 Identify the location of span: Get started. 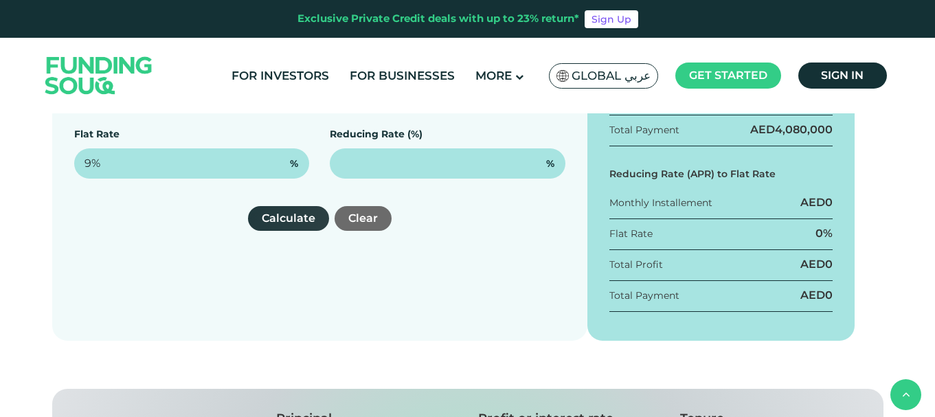
(728, 75).